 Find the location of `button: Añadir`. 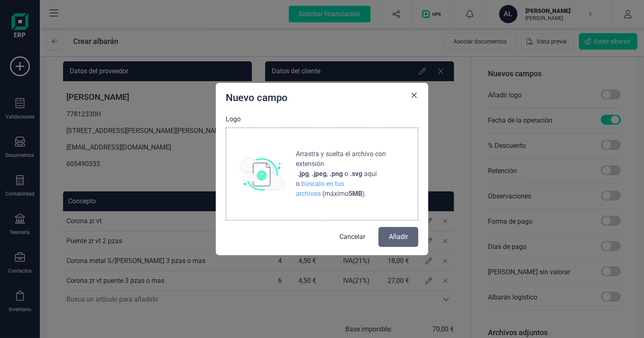

button: Añadir is located at coordinates (398, 237).